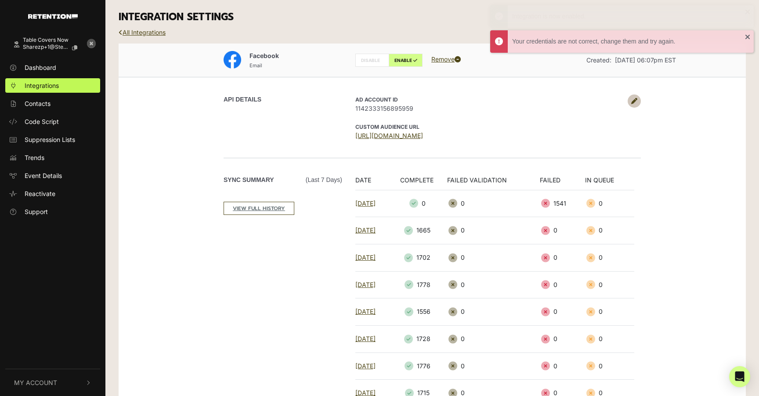  What do you see at coordinates (283, 180) in the screenshot?
I see `label: Sync Summary` at bounding box center [283, 180].